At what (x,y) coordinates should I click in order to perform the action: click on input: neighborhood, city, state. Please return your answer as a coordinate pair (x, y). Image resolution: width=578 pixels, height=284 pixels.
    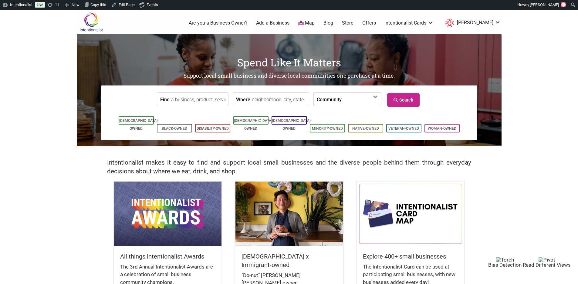
    Looking at the image, I should click on (280, 100).